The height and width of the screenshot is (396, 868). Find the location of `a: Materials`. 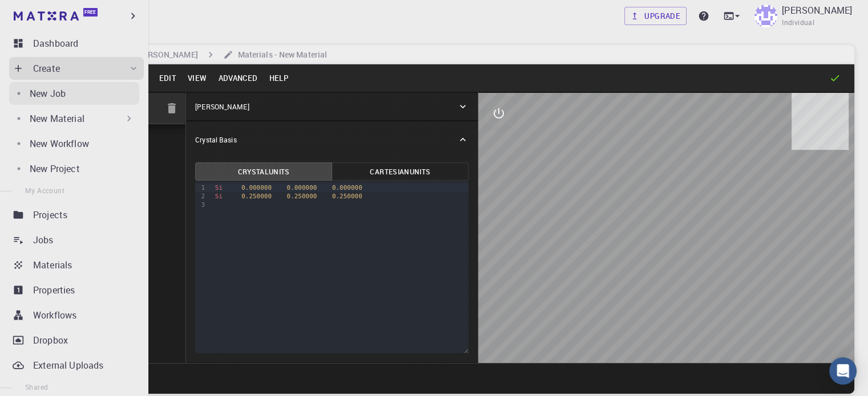

a: Materials is located at coordinates (77, 265).